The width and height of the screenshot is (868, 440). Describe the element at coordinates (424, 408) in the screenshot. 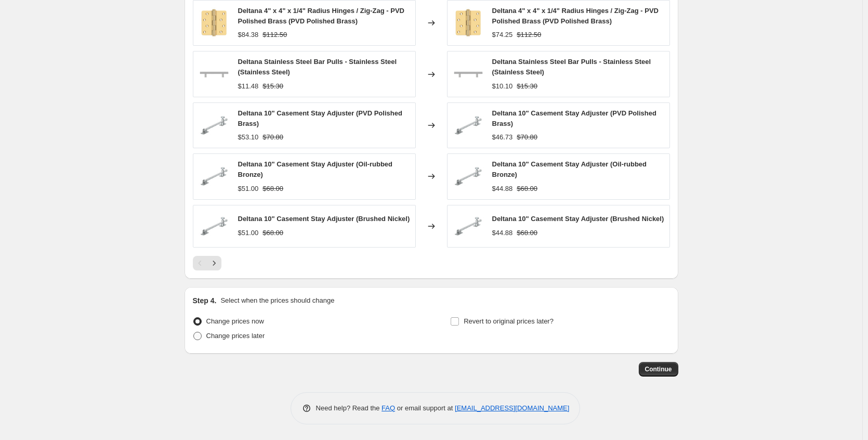

I see `span: or email support at` at that location.